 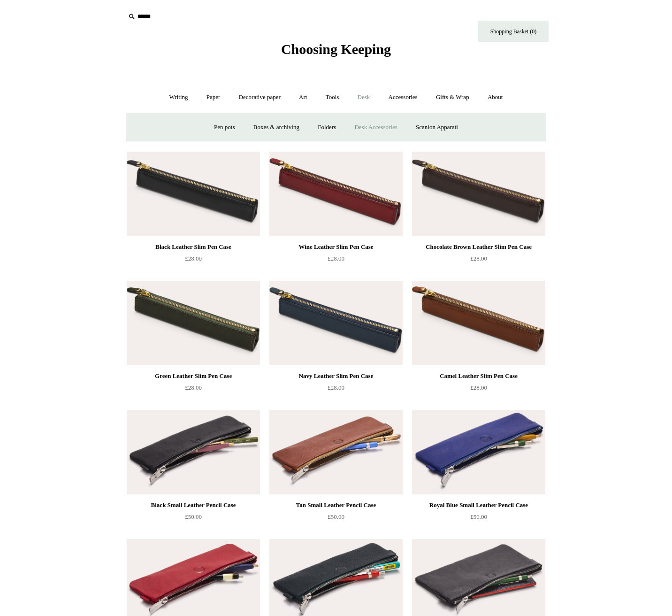 What do you see at coordinates (260, 98) in the screenshot?
I see `a: Decorative paper` at bounding box center [260, 98].